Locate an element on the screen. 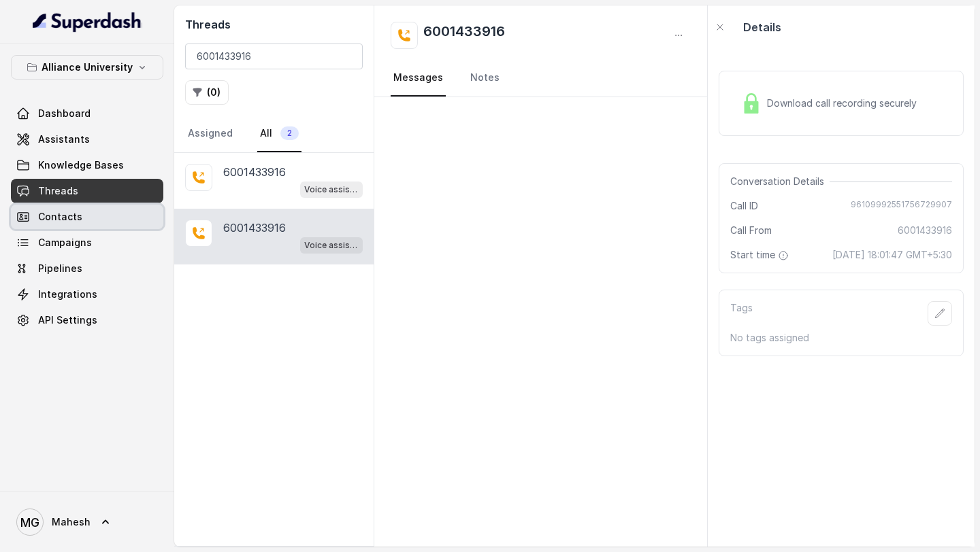  span: 6001433916 is located at coordinates (925, 230).